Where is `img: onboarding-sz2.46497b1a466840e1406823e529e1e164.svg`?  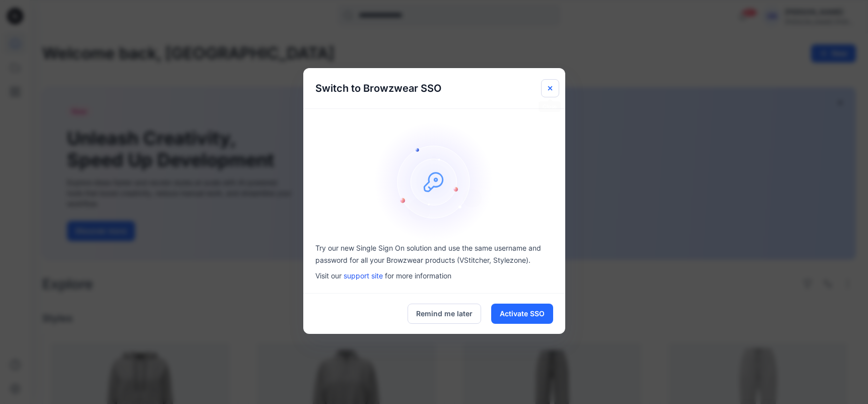
img: onboarding-sz2.46497b1a466840e1406823e529e1e164.svg is located at coordinates (434, 182).